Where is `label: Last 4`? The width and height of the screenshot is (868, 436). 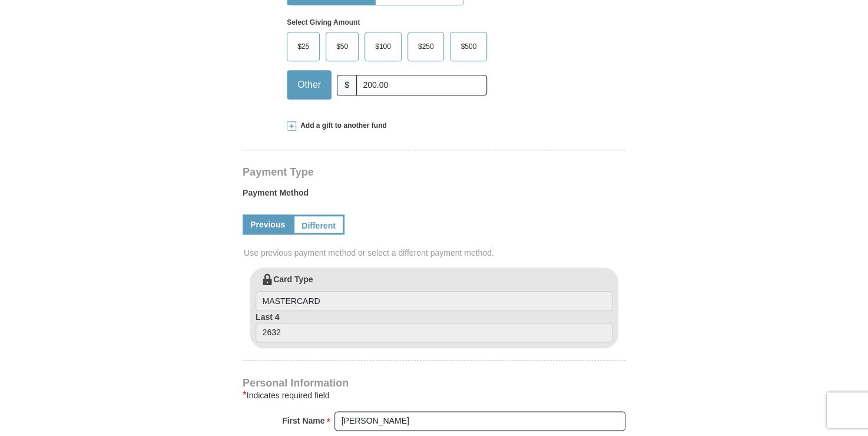 label: Last 4 is located at coordinates (434, 327).